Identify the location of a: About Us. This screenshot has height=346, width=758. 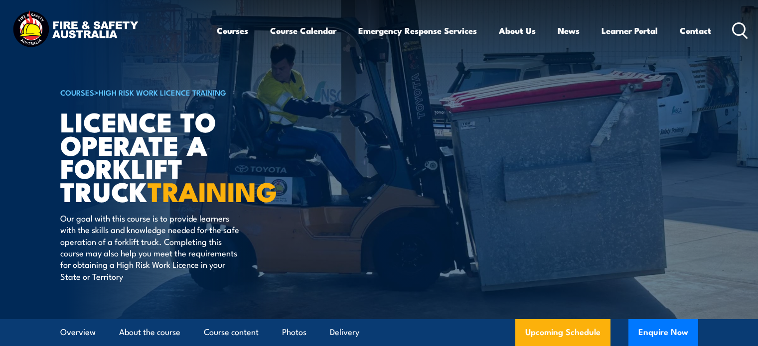
(517, 30).